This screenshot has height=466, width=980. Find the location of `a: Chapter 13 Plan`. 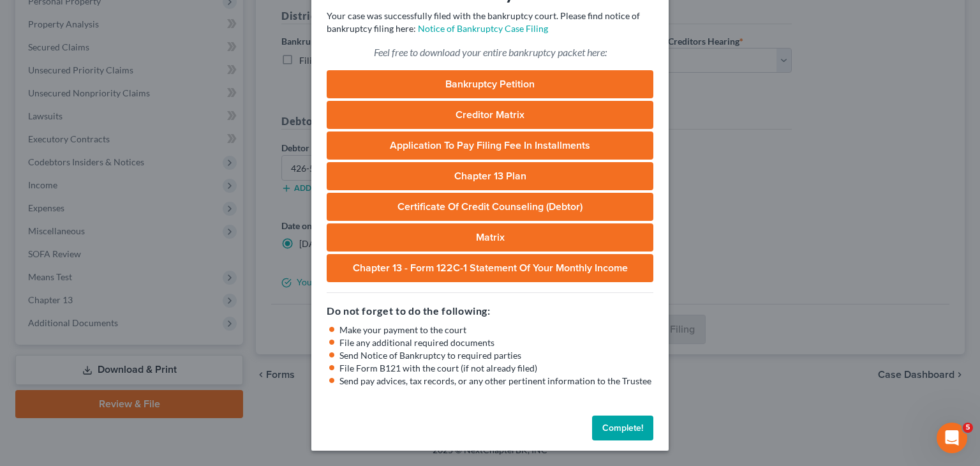

a: Chapter 13 Plan is located at coordinates (490, 176).